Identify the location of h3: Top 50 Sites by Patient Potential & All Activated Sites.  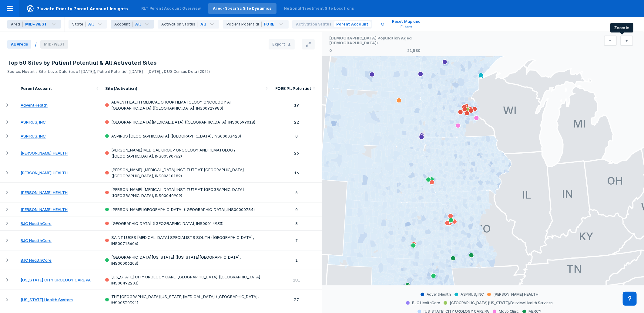
(161, 63).